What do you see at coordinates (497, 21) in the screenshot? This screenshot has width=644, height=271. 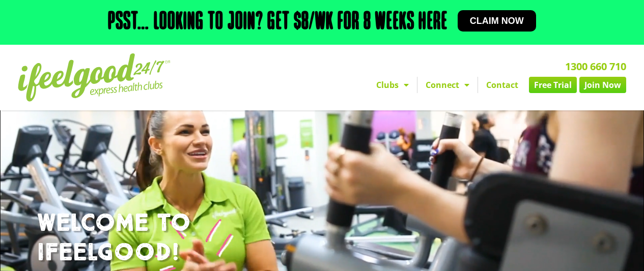 I see `span: Claim now` at bounding box center [497, 21].